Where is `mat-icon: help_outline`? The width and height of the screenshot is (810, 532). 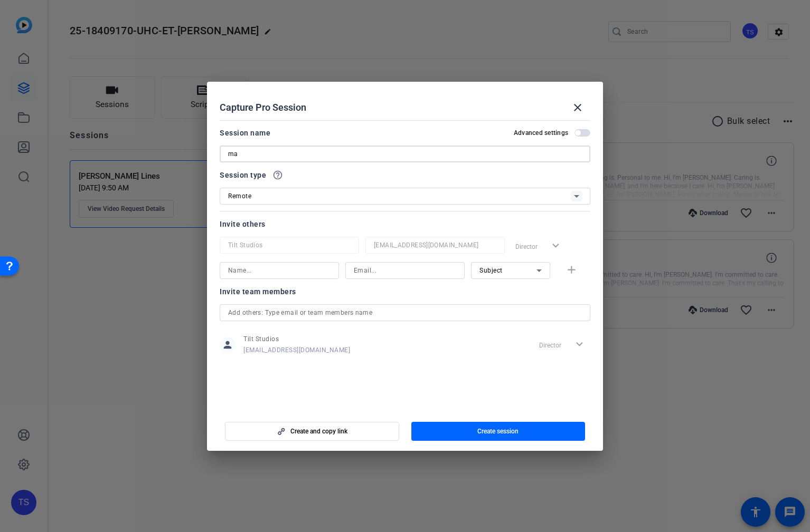
mat-icon: help_outline is located at coordinates (278, 175).